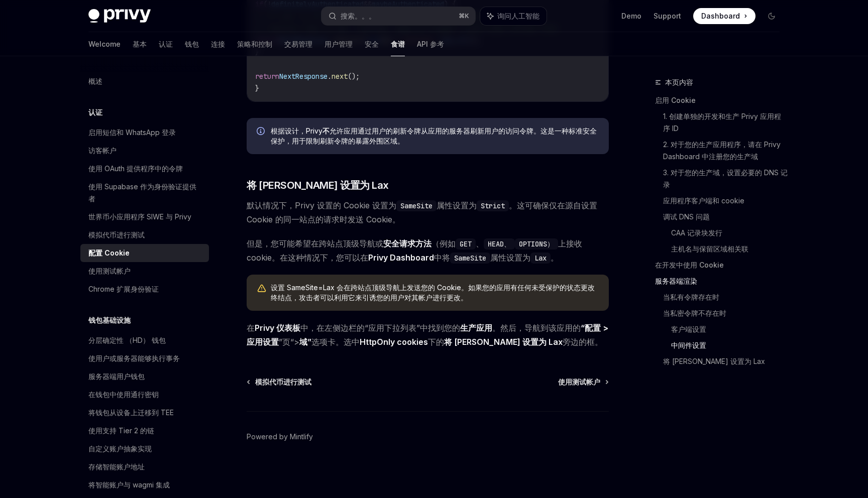 The width and height of the screenshot is (868, 498). Describe the element at coordinates (145, 289) in the screenshot. I see `a: Chrome 扩展身份验证` at that location.